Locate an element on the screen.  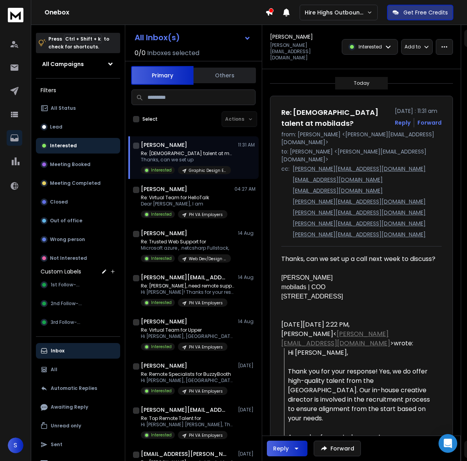
button: 2nd Follow-up is located at coordinates (78, 303).